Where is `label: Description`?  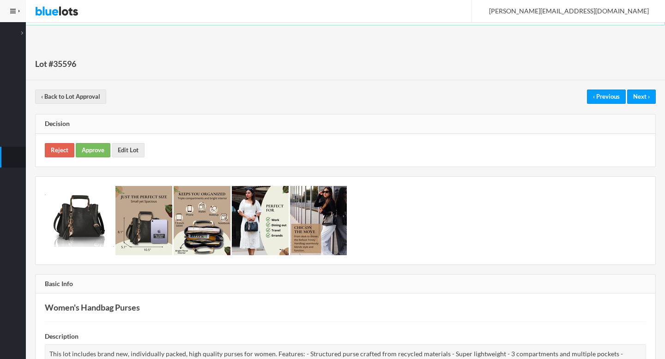
label: Description is located at coordinates (61, 337).